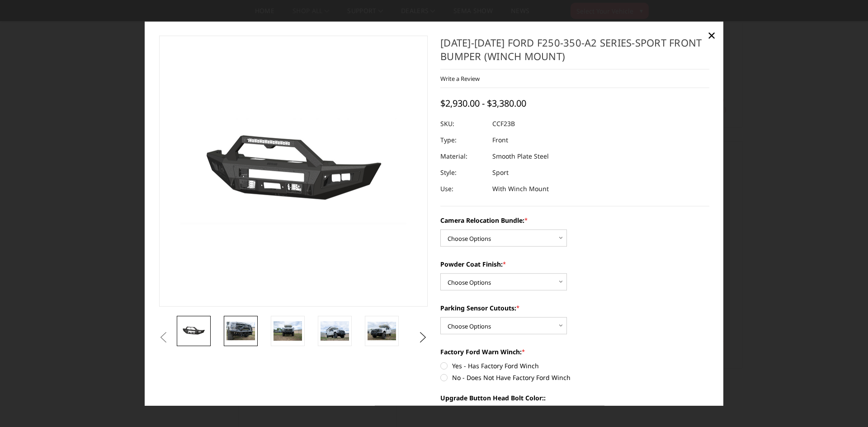 The image size is (868, 427). Describe the element at coordinates (463, 156) in the screenshot. I see `dt: Material:` at that location.